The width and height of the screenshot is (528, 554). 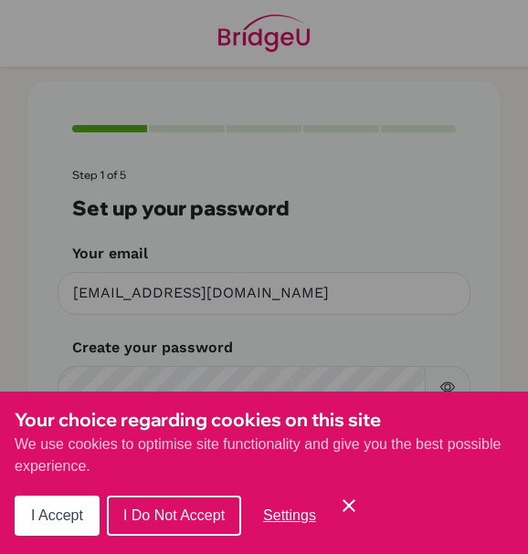 I want to click on button: Settings, so click(x=289, y=516).